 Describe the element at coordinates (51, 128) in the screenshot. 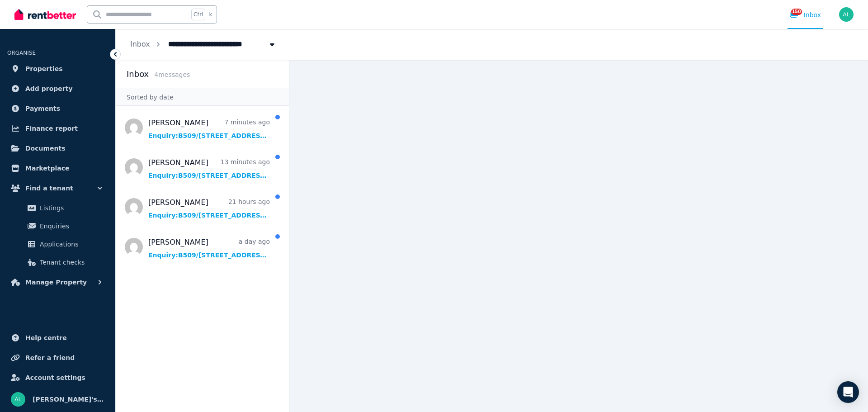

I see `span: Finance report` at that location.